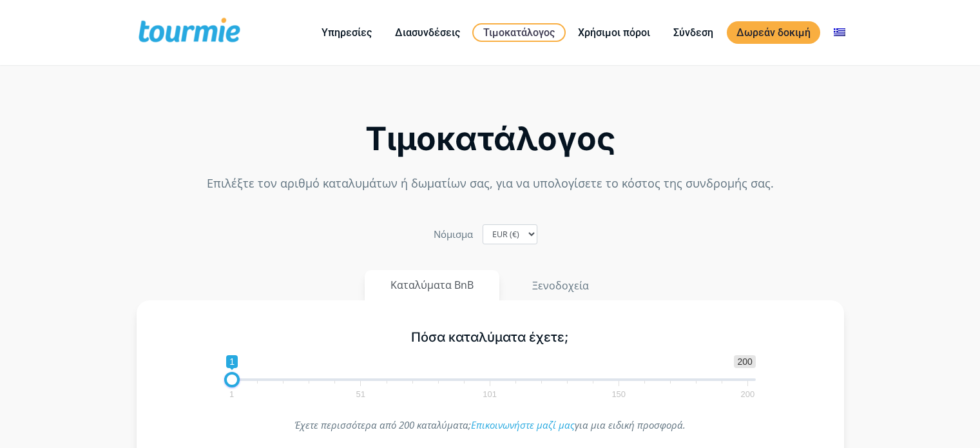 The image size is (980, 448). What do you see at coordinates (346, 32) in the screenshot?
I see `a: Υπηρεσίες` at bounding box center [346, 32].